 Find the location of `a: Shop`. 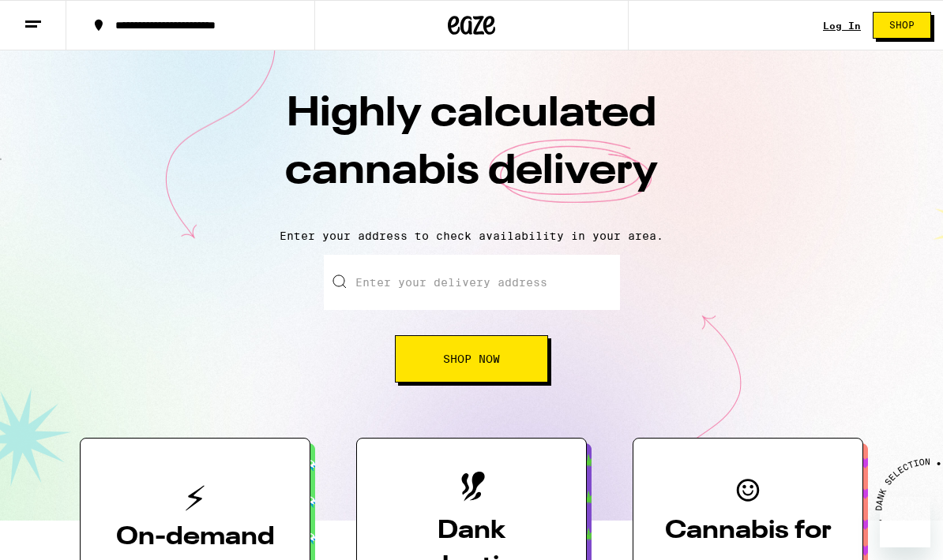

a: Shop is located at coordinates (902, 25).